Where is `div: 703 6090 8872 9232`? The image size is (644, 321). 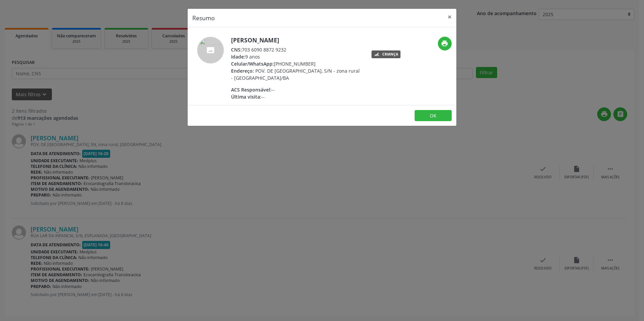 div: 703 6090 8872 9232 is located at coordinates (296, 50).